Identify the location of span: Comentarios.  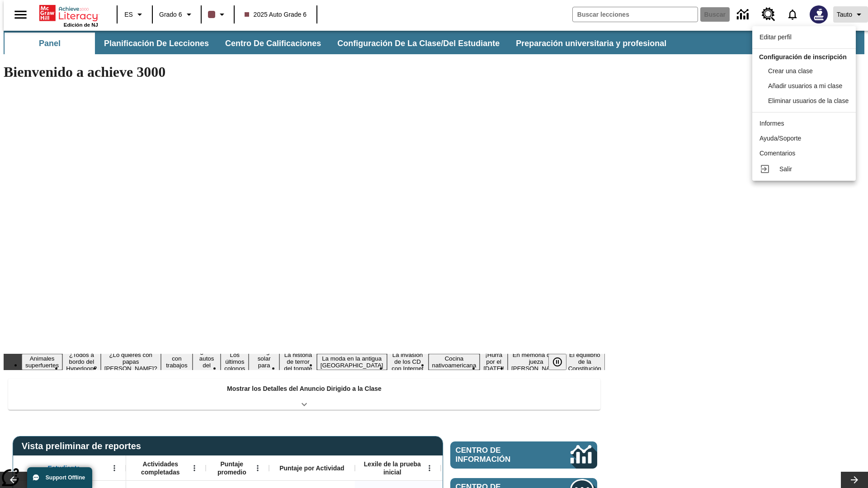
(777, 153).